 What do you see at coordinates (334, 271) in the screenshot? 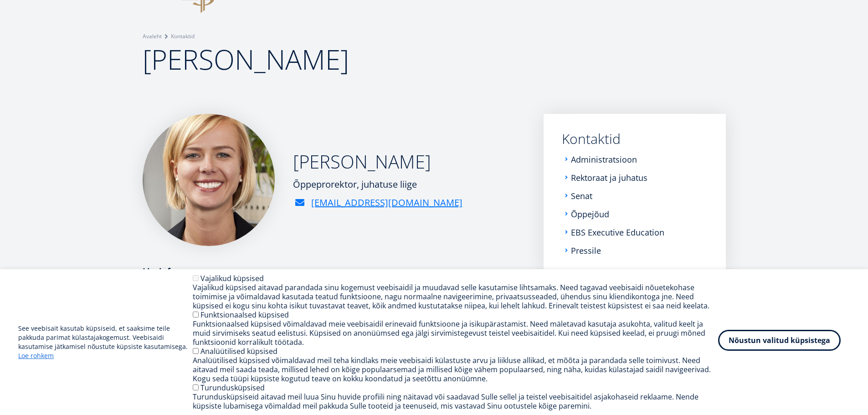
I see `div: Lisainfo` at bounding box center [334, 271].